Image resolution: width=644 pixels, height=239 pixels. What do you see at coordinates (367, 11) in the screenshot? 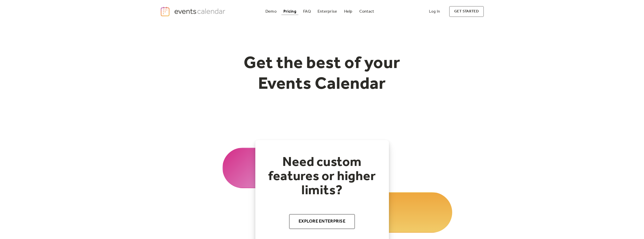
I see `a: Contact` at bounding box center [367, 11].